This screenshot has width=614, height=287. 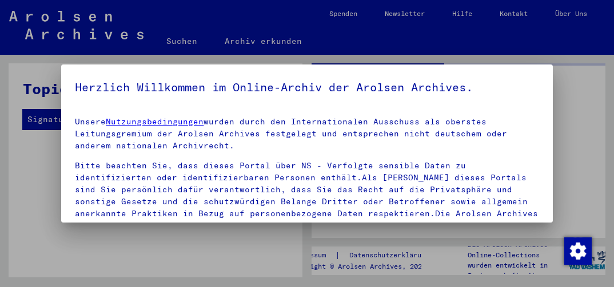 I want to click on img: Zustimmung ändern, so click(x=578, y=251).